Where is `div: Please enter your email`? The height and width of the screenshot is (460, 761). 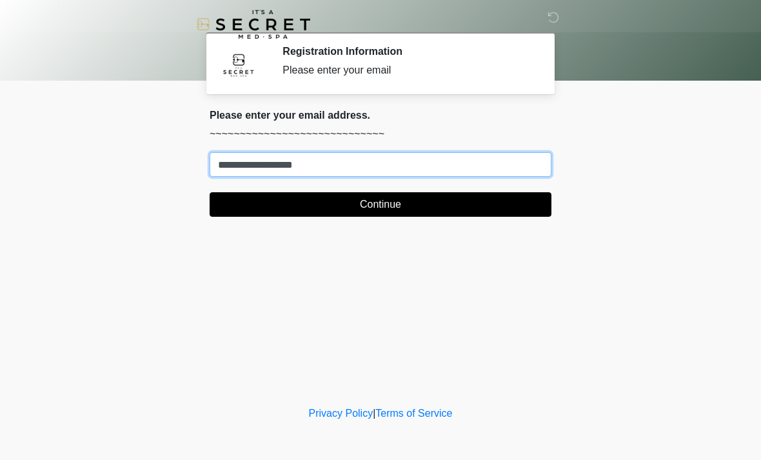
div: Please enter your email is located at coordinates (407, 70).